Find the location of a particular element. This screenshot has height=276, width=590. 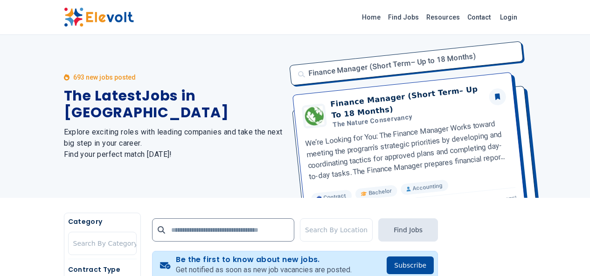

button: Find Jobs is located at coordinates (408, 230).